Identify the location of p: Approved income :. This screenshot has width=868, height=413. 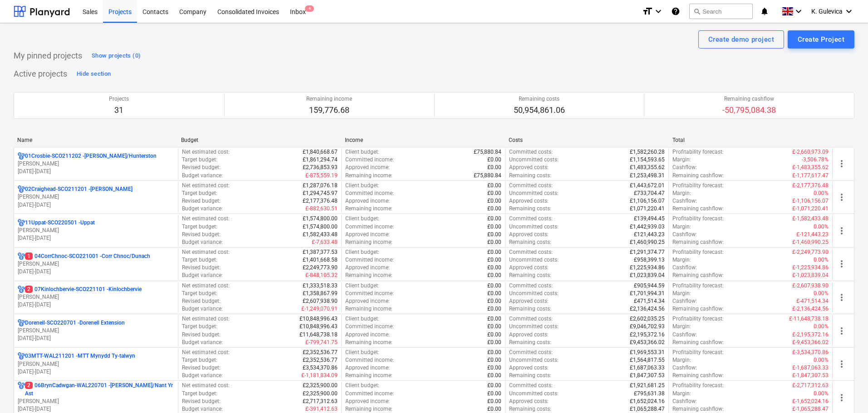
(367, 301).